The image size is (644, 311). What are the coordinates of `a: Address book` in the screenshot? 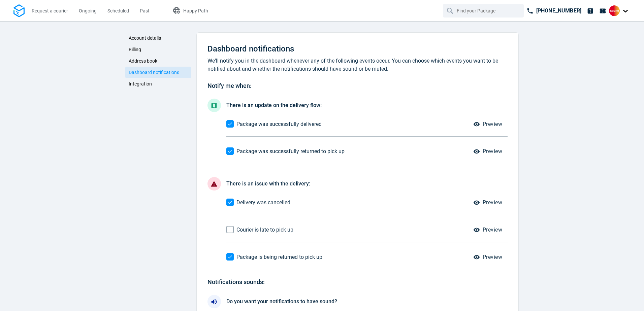 It's located at (158, 61).